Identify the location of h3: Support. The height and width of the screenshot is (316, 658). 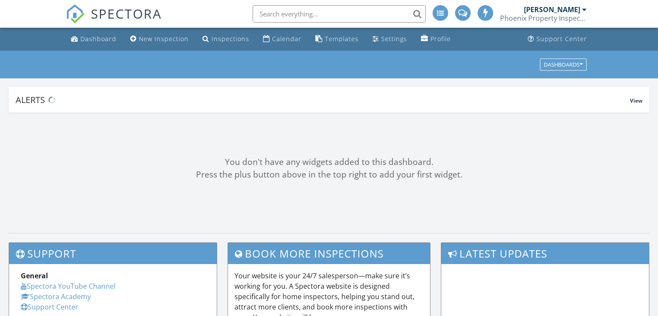
(113, 253).